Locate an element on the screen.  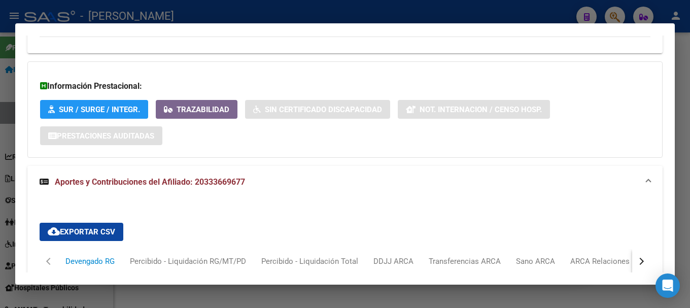
div: Transferencias ARCA is located at coordinates (465, 261).